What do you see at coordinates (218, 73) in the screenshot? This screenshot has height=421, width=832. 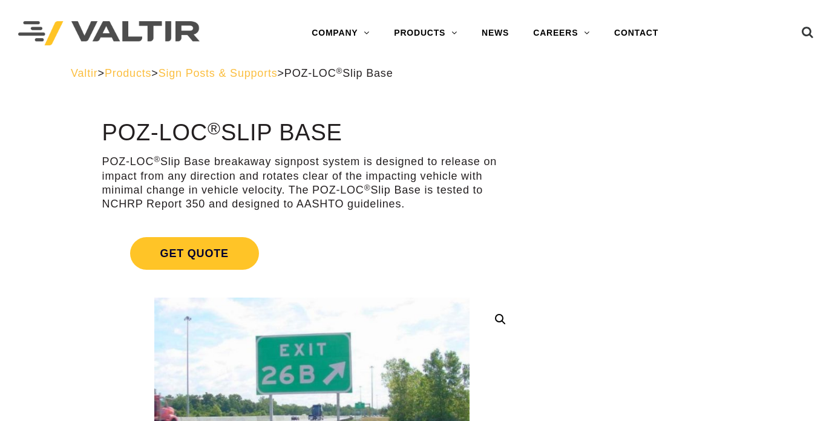 I see `span: Sign Posts & Supports` at bounding box center [218, 73].